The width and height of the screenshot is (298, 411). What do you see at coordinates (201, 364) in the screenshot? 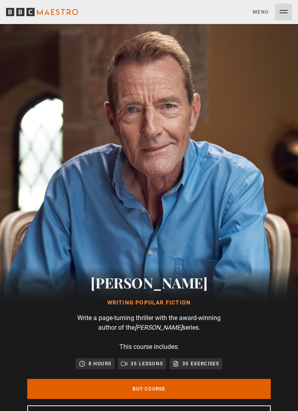
I see `p: 30 exercises` at bounding box center [201, 364].